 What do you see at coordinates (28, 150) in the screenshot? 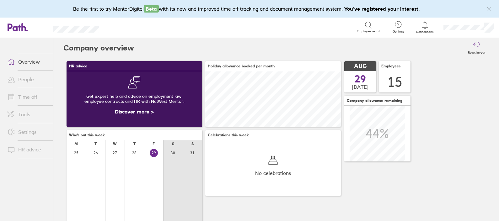
I see `a: HR advice` at bounding box center [28, 150].